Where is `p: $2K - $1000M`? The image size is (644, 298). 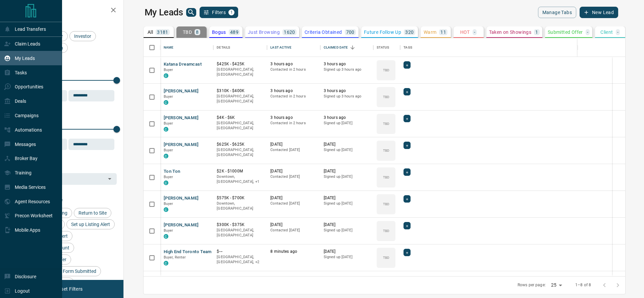
p: $2K - $1000M is located at coordinates (240, 171).